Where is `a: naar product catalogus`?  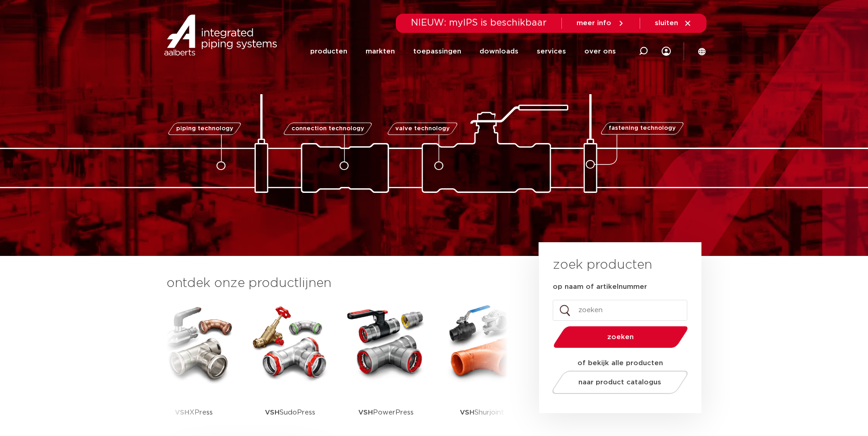
a: naar product catalogus is located at coordinates (620, 382).